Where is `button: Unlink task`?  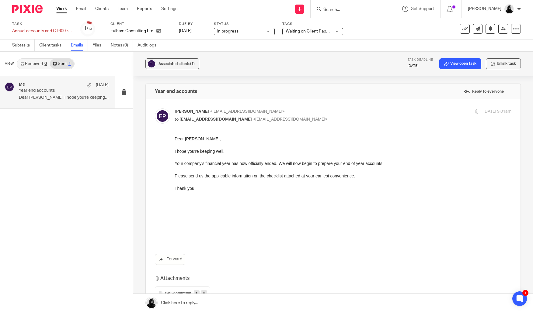 button: Unlink task is located at coordinates (503, 64).